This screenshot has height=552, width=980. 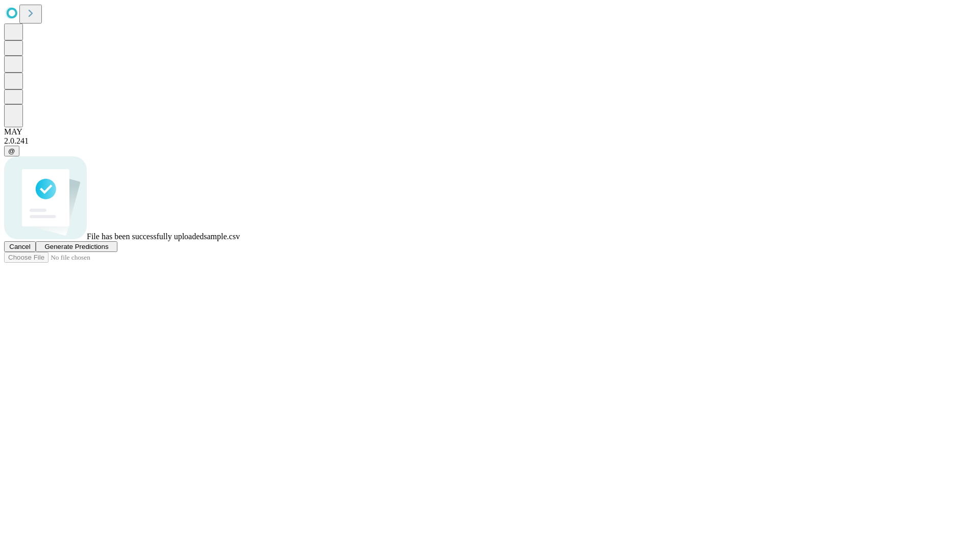 I want to click on button: Cancel, so click(x=20, y=246).